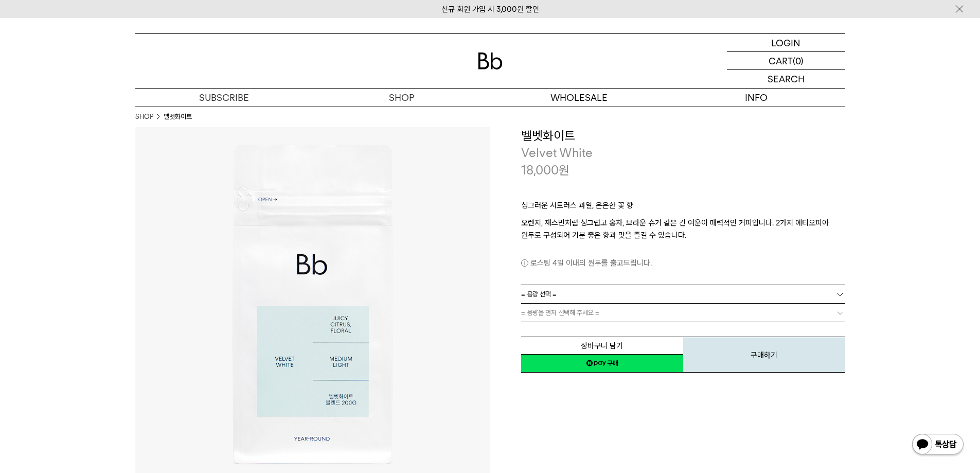 The width and height of the screenshot is (980, 473). Describe the element at coordinates (560, 313) in the screenshot. I see `span: = 용량을 먼저 선택해 주세요 =` at that location.